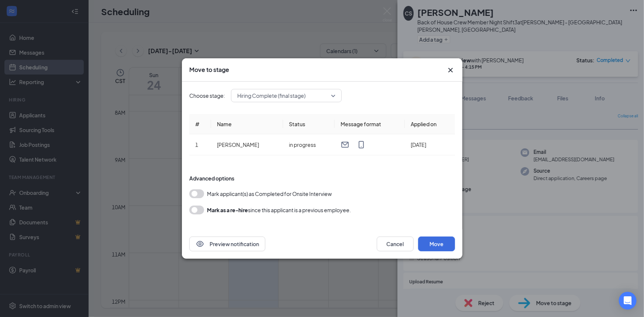 This screenshot has height=317, width=644. What do you see at coordinates (207, 96) in the screenshot?
I see `span: Choose stage:` at bounding box center [207, 96].